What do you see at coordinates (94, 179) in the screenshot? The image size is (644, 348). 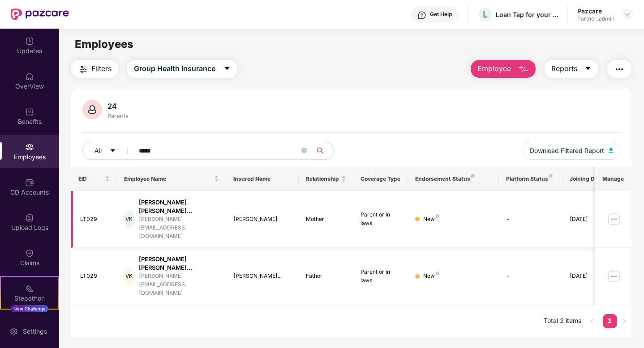 I see `th: EID` at bounding box center [94, 179].